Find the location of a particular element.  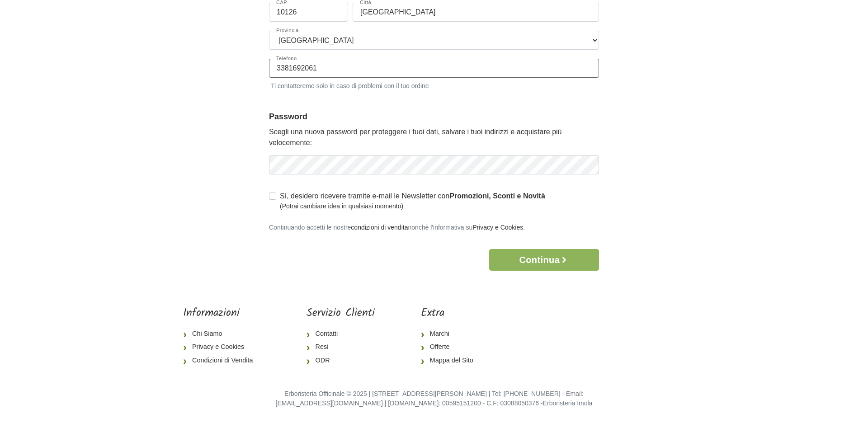

h5: Servizio Clienti is located at coordinates (340, 313).